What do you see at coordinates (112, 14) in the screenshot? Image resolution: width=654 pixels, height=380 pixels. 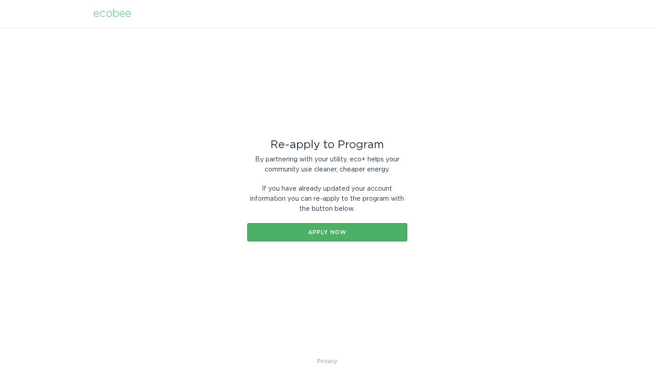 I see `div: ecobee` at bounding box center [112, 14].